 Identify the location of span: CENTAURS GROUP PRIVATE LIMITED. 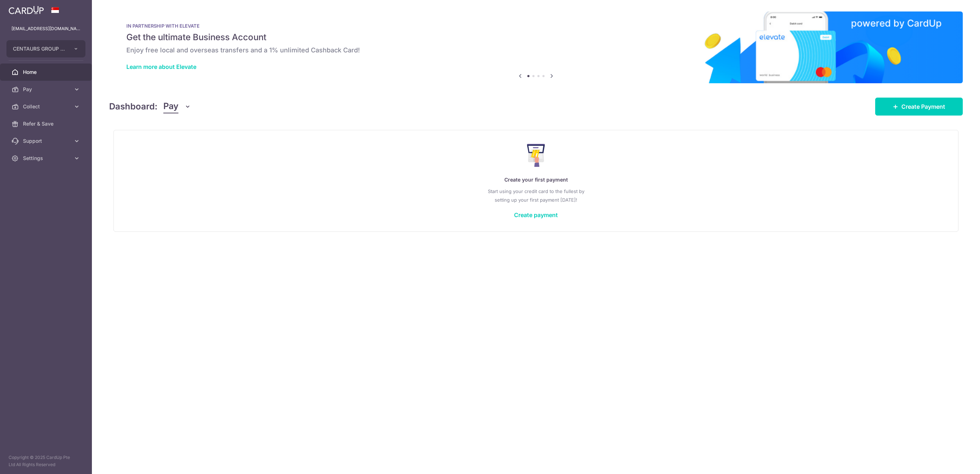
(39, 49).